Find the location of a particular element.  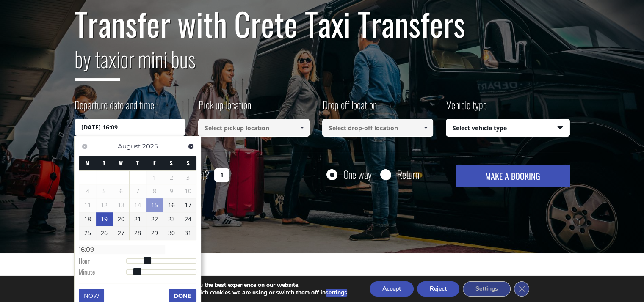

span: 1 is located at coordinates (154, 178).